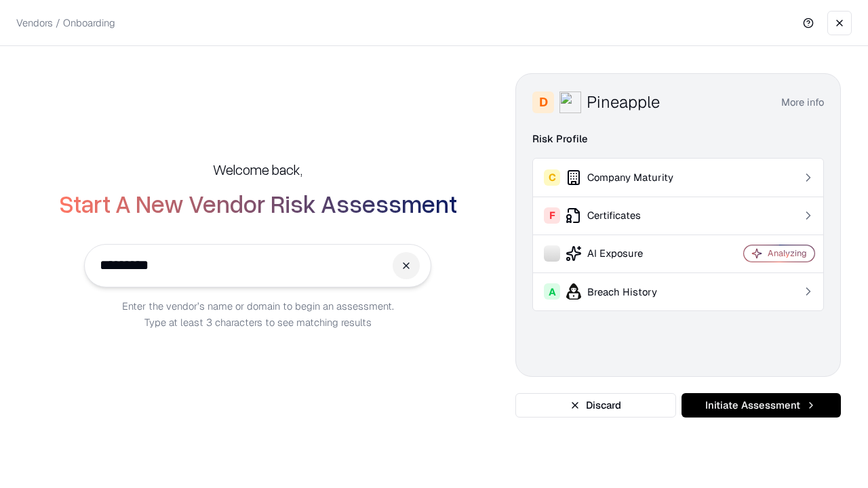  I want to click on div: C, so click(552, 178).